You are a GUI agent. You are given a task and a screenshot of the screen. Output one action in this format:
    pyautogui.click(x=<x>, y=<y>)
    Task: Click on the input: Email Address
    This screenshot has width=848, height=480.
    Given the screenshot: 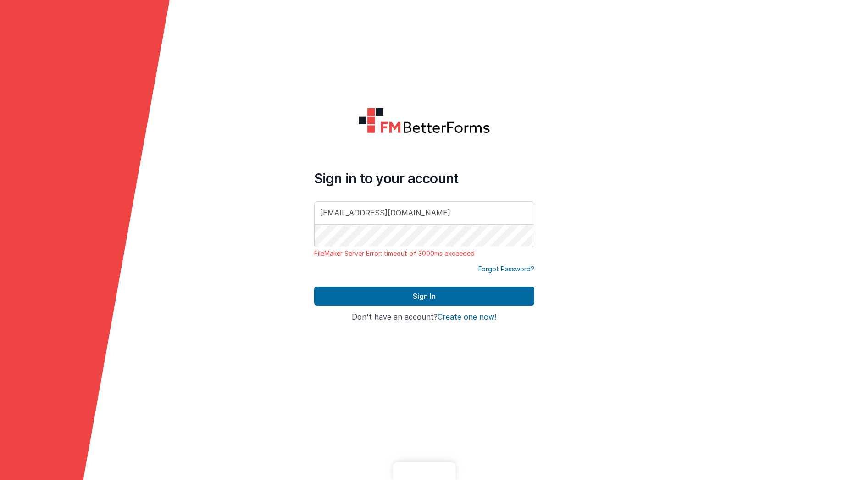 What is the action you would take?
    pyautogui.click(x=424, y=213)
    